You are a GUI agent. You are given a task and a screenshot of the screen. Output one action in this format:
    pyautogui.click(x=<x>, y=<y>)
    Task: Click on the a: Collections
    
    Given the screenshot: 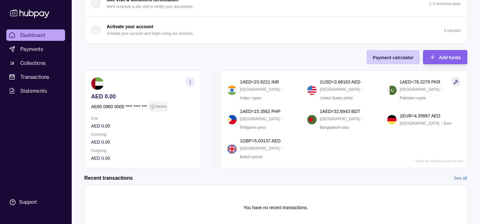 What is the action you would take?
    pyautogui.click(x=36, y=63)
    